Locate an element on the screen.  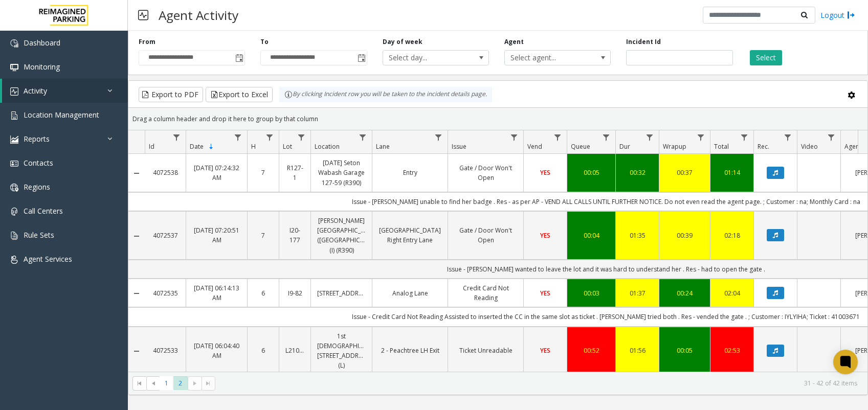
span: Total is located at coordinates (721, 146).